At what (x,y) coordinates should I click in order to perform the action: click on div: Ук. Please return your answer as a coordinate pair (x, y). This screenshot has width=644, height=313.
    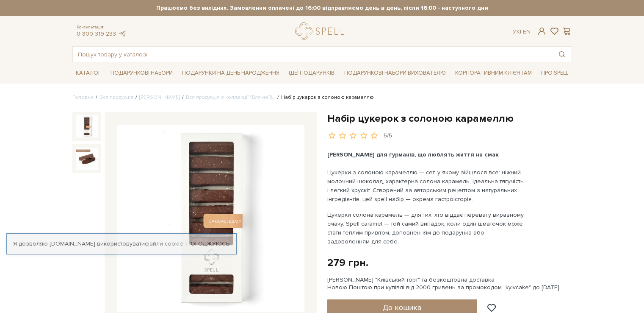
    Looking at the image, I should click on (522, 32).